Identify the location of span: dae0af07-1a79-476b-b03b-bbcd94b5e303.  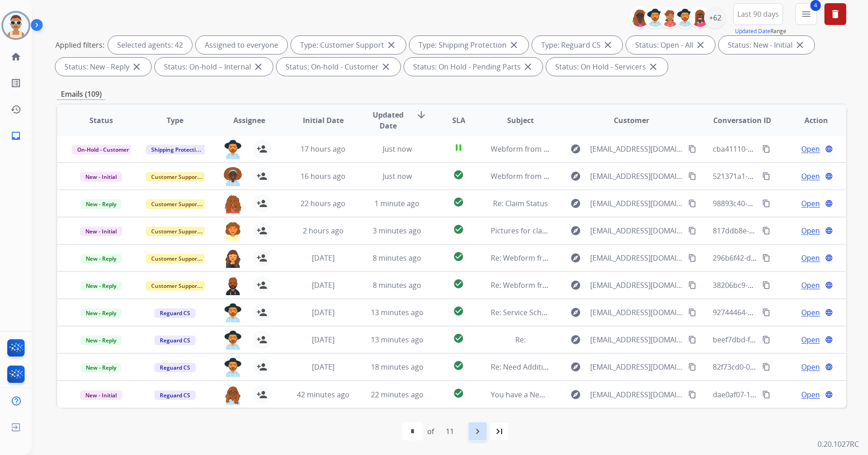
(782, 394).